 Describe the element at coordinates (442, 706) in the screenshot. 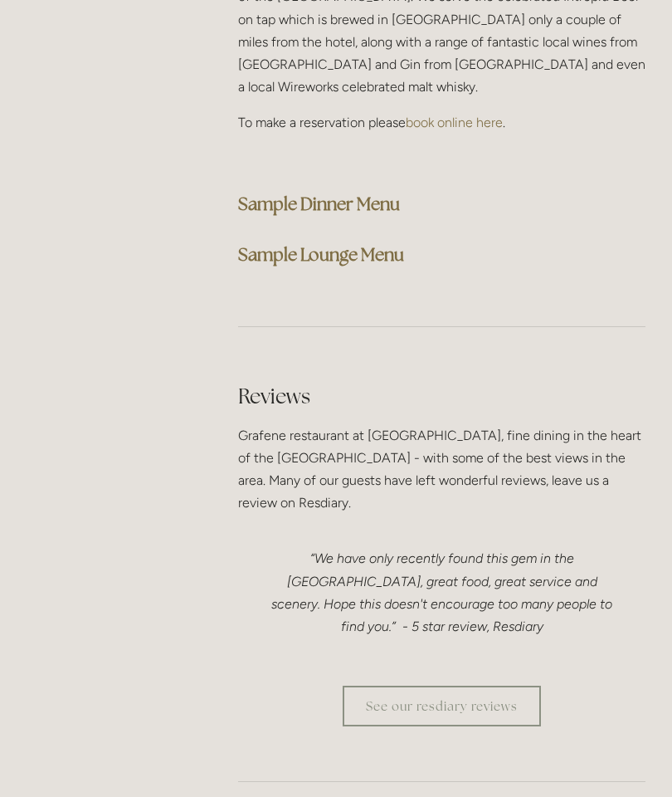

I see `a: See our resdiary reviews` at that location.